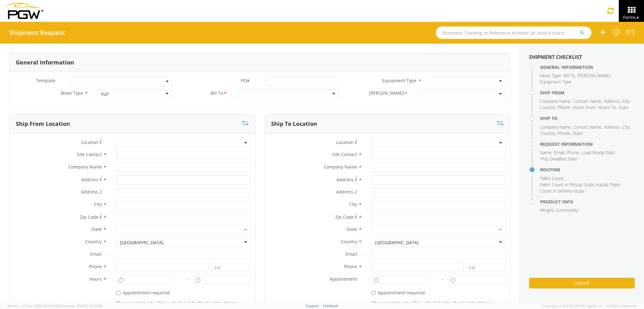 This screenshot has height=309, width=644. What do you see at coordinates (62, 305) in the screenshot?
I see `span: Client: 2025.18.0-37e85b1` at bounding box center [62, 305].